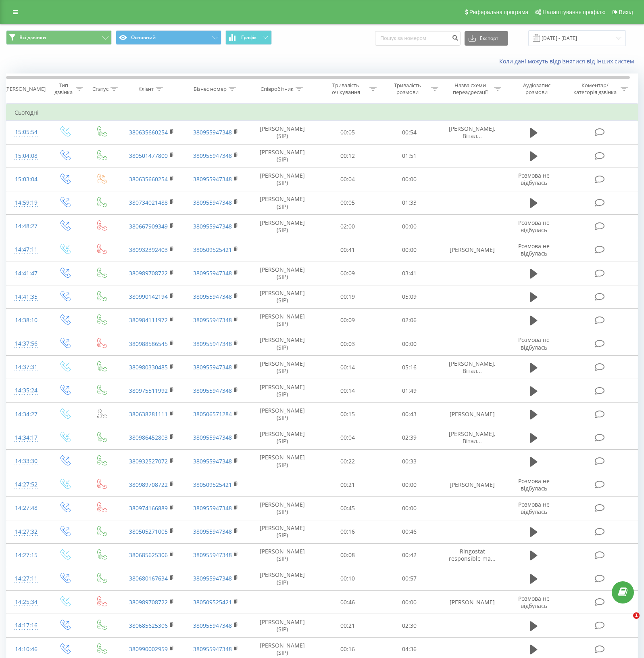 This screenshot has height=658, width=644. Describe the element at coordinates (148, 626) in the screenshot. I see `a: 380685625306` at that location.